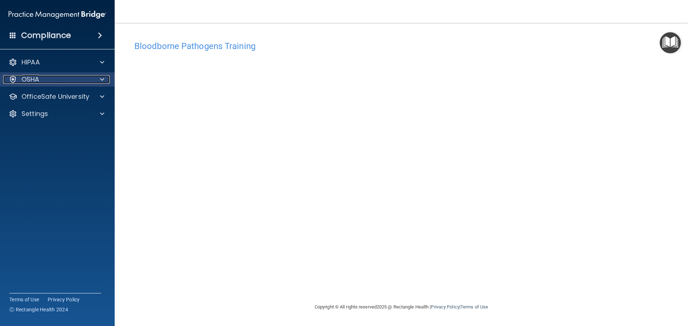  What do you see at coordinates (57, 15) in the screenshot?
I see `img: PMB logo` at bounding box center [57, 15].